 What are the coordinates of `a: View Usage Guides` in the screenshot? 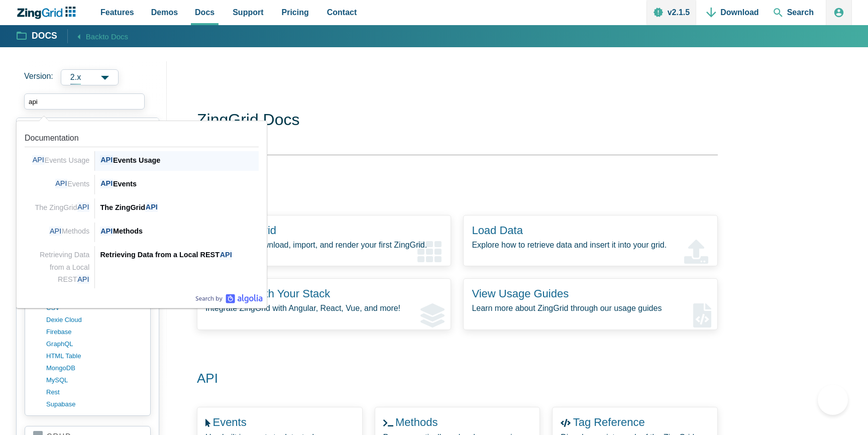 It's located at (519, 293).